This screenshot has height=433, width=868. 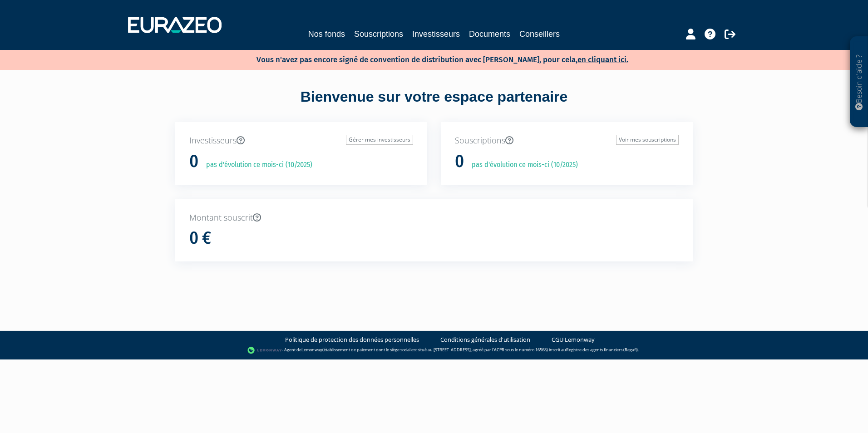 I want to click on a: Documents, so click(x=489, y=34).